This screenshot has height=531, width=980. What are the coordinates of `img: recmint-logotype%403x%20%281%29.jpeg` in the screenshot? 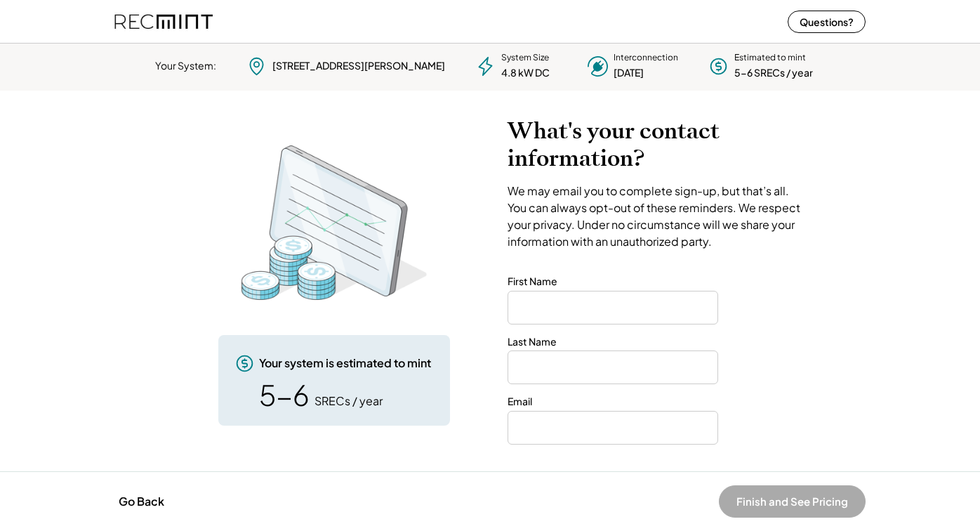 It's located at (163, 21).